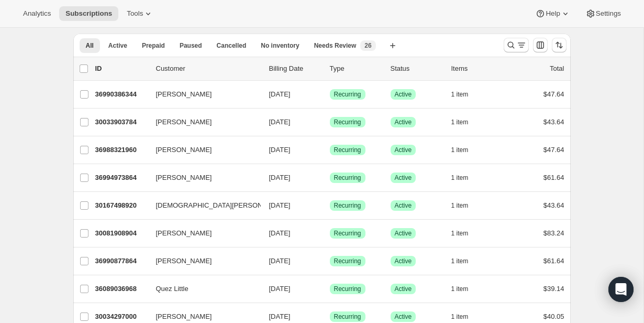 The image size is (644, 323). Describe the element at coordinates (191, 45) in the screenshot. I see `span: Paused` at that location.